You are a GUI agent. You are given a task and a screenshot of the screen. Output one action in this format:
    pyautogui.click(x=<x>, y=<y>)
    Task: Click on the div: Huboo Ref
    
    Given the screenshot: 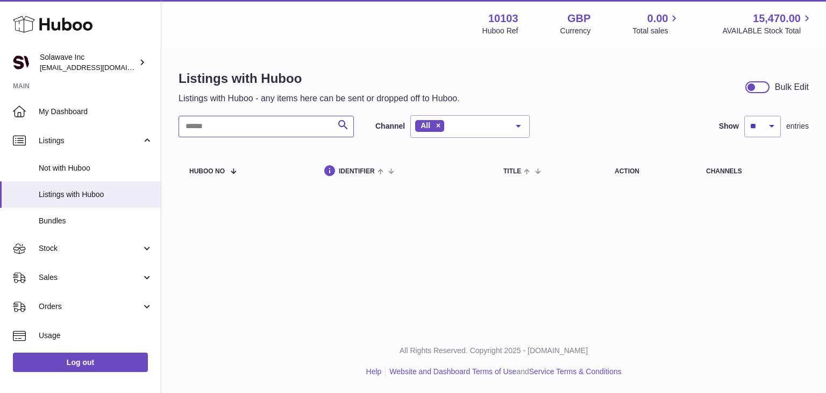 What is the action you would take?
    pyautogui.click(x=500, y=31)
    